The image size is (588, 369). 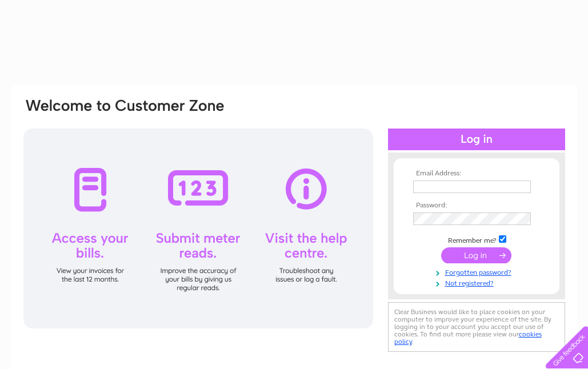 I want to click on a: Forgotten password?, so click(x=477, y=271).